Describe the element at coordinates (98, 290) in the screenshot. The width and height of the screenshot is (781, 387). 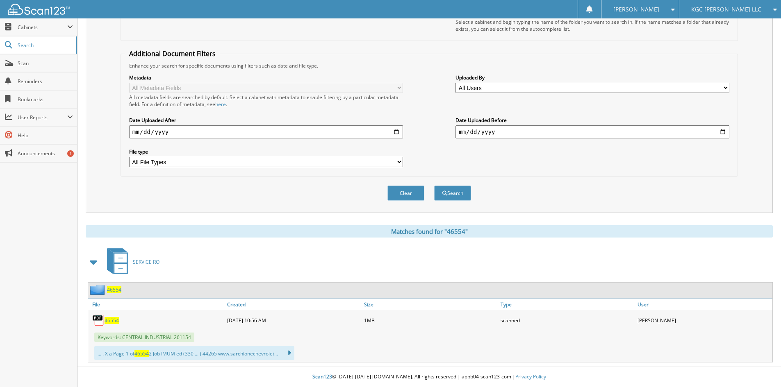
I see `img: folder2.png` at that location.